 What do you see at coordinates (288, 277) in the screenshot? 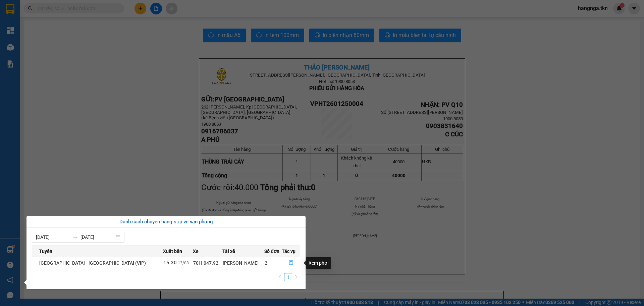
I see `a: 1` at bounding box center [288, 277].